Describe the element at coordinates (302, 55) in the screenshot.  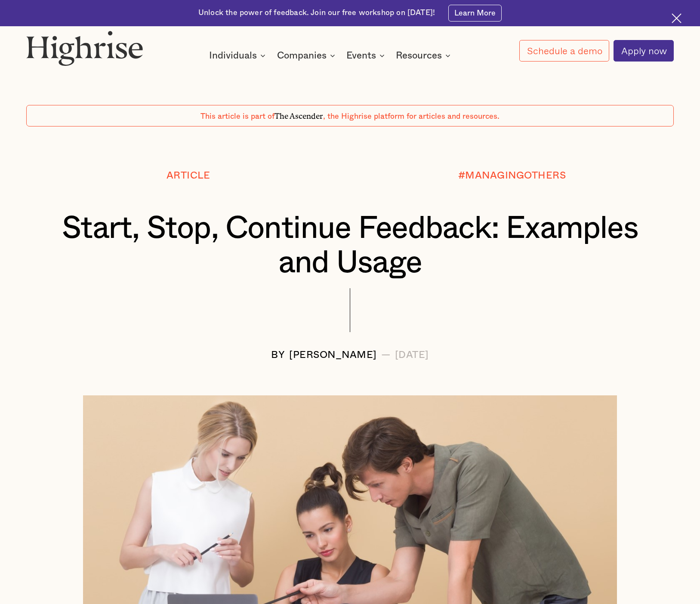
I see `div: Companies` at that location.